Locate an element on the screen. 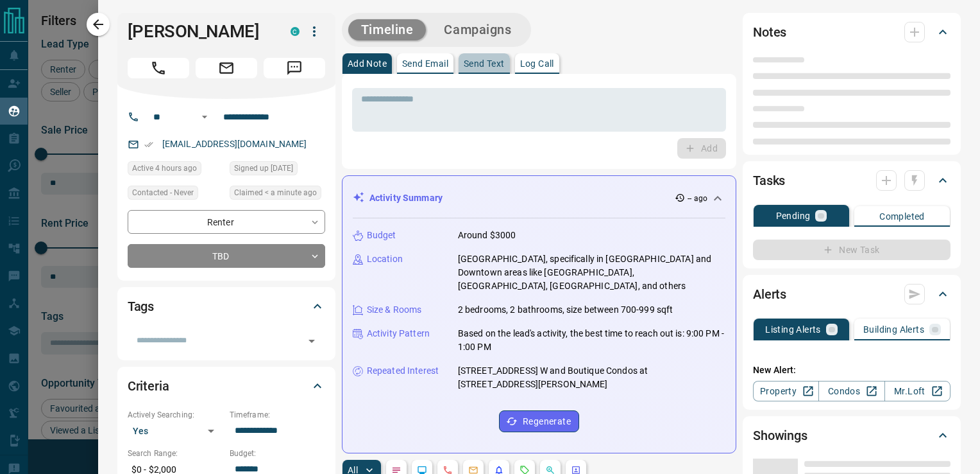 The width and height of the screenshot is (980, 474). a: Condos is located at coordinates (851, 391).